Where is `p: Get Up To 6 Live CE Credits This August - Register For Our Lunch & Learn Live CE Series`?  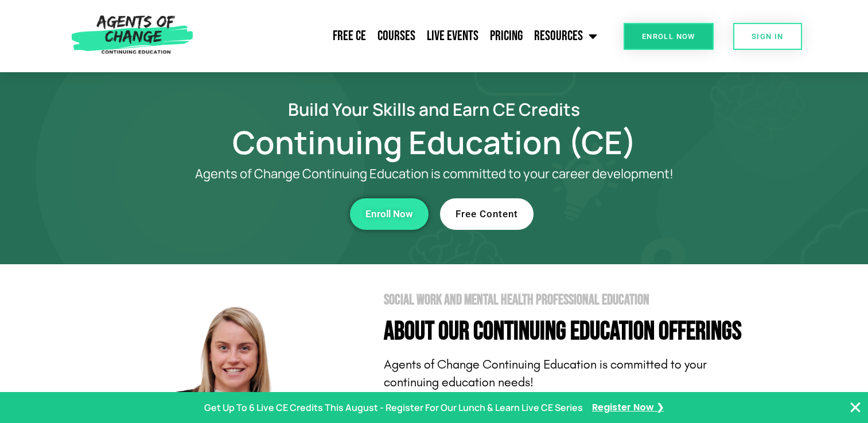
p: Get Up To 6 Live CE Credits This August - Register For Our Lunch & Learn Live CE Series is located at coordinates (393, 407).